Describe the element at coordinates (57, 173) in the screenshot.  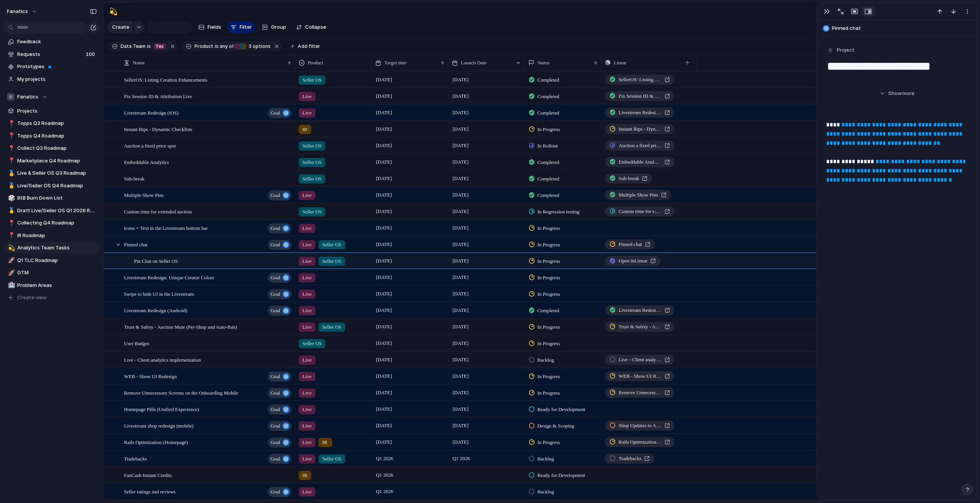
I see `span: Live & Seller OS Q3 Roadmap` at that location.